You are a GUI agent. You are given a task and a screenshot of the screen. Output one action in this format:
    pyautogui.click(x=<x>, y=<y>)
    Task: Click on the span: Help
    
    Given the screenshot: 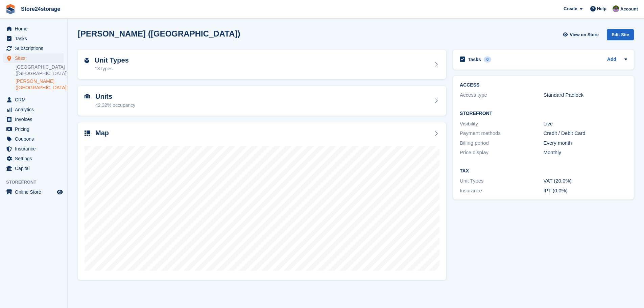 What is the action you would take?
    pyautogui.click(x=601, y=9)
    